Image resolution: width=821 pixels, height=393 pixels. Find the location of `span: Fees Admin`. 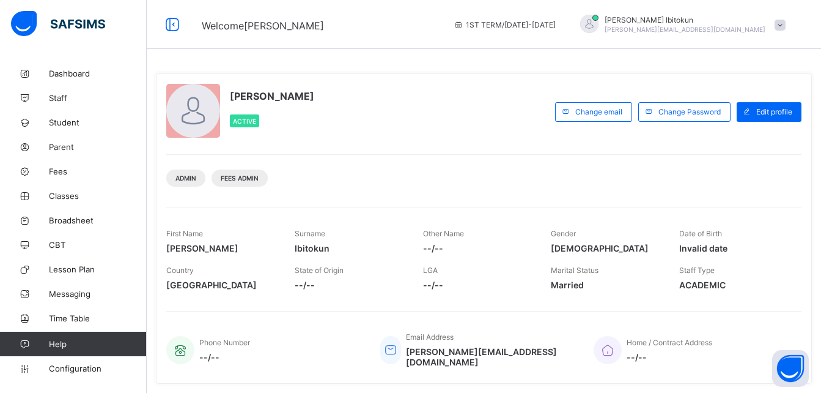

span: Fees Admin is located at coordinates (240, 178).